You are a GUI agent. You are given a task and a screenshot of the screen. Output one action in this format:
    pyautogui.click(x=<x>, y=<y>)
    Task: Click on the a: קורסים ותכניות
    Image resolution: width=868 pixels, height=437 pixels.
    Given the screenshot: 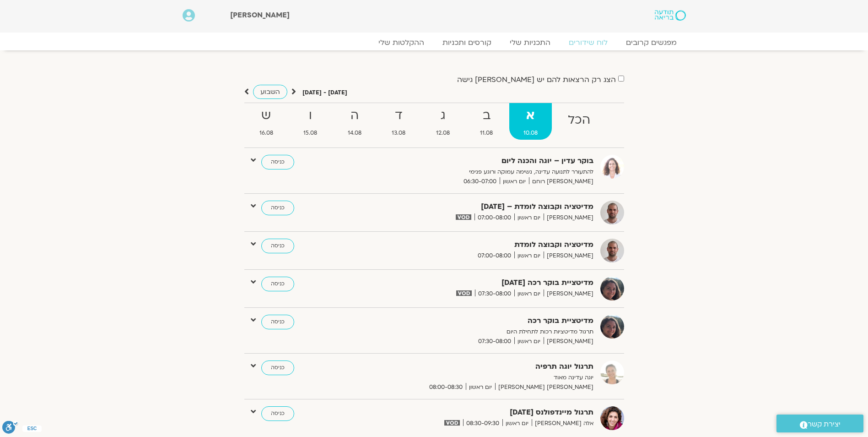 What is the action you would take?
    pyautogui.click(x=467, y=43)
    